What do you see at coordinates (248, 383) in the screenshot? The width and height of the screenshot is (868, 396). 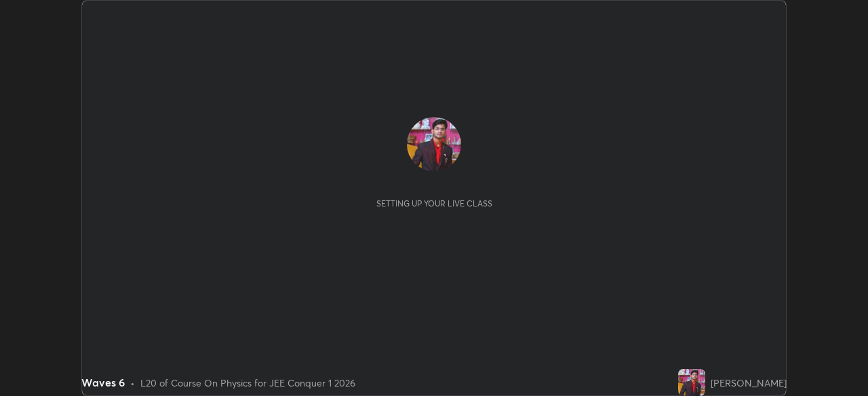 I see `div: L20 of Course On Physics for JEE Conquer 1 2026` at bounding box center [248, 383].